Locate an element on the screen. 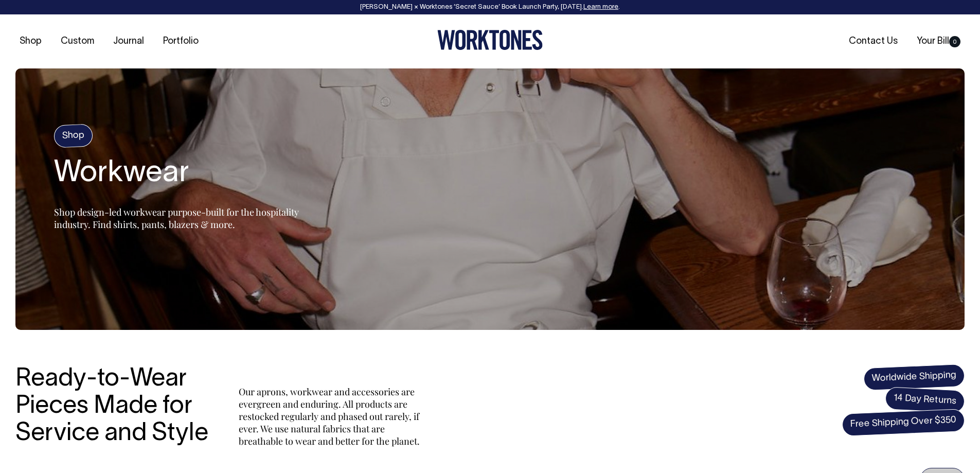 The height and width of the screenshot is (473, 980). span: Worldwide Shipping is located at coordinates (914, 378).